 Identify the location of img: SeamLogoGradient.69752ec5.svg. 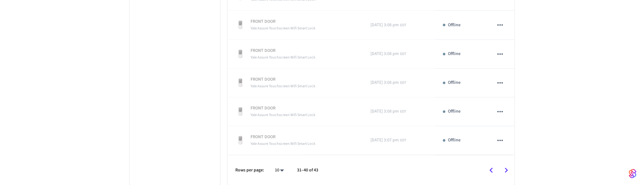
(632, 173).